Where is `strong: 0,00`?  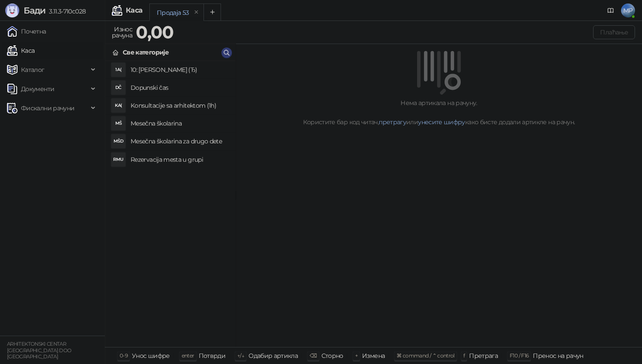
strong: 0,00 is located at coordinates (155, 32).